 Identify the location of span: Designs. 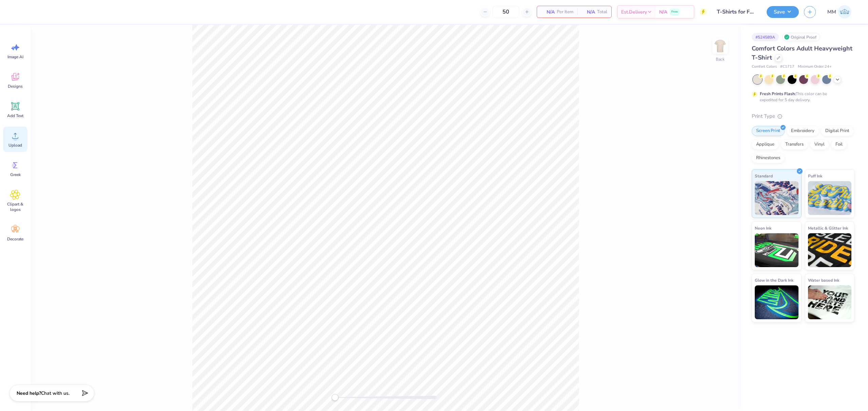
(15, 87).